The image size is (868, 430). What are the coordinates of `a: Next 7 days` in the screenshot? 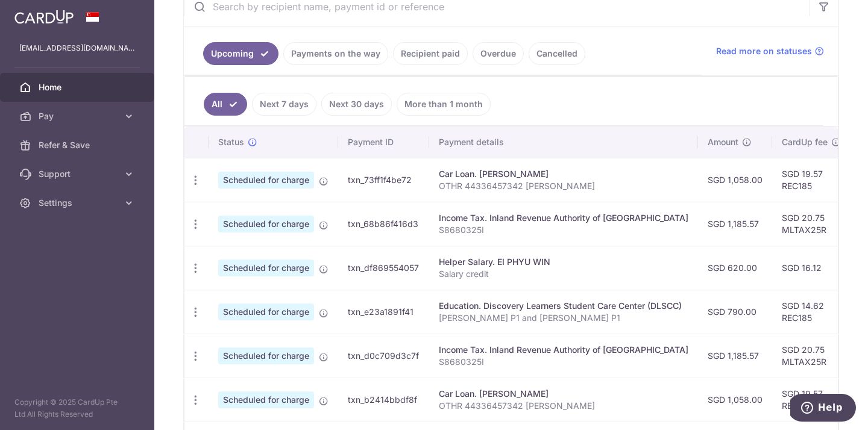 It's located at (284, 104).